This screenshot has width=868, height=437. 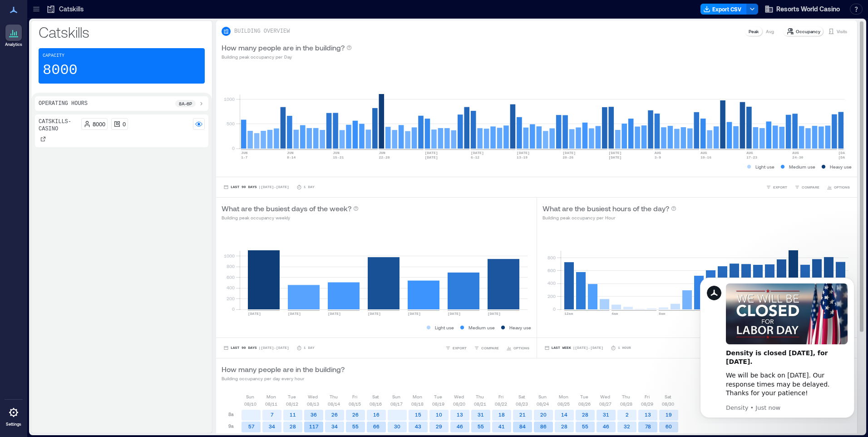 I want to click on text: 6-12, so click(x=475, y=157).